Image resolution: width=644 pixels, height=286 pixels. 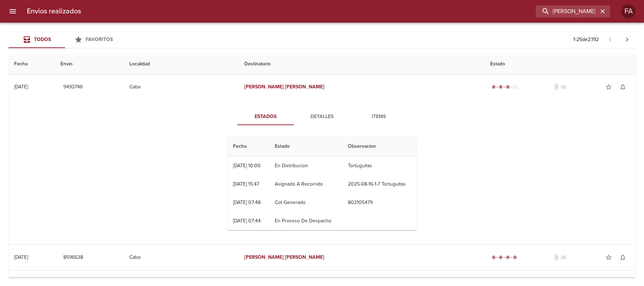 I want to click on p: 1 - 25 de 2.192, so click(x=586, y=40).